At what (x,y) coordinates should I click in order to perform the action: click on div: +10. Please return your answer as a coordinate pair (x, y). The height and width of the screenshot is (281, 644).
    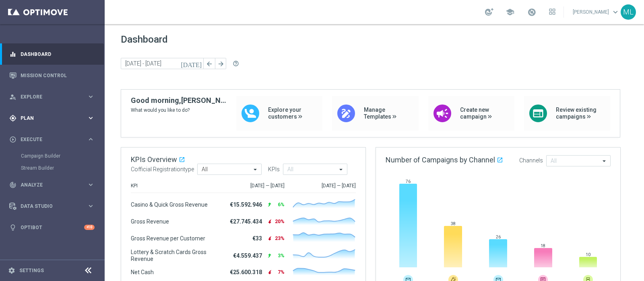
    Looking at the image, I should click on (89, 227).